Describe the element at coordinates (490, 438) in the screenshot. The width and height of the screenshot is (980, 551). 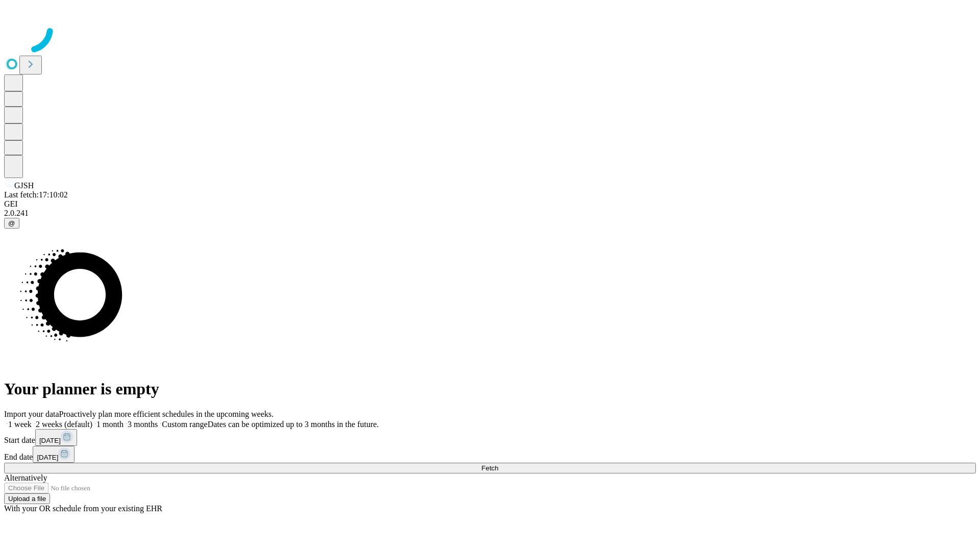
I see `div: Start date` at that location.